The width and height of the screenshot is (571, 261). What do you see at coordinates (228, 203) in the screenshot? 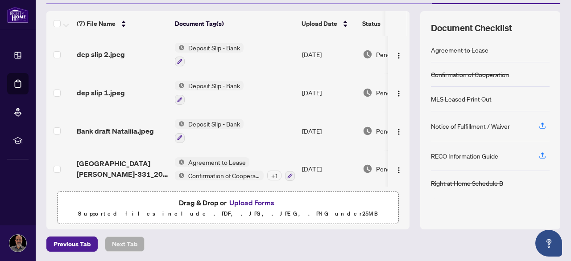
I see `span: Drag & Drop or` at bounding box center [228, 203].